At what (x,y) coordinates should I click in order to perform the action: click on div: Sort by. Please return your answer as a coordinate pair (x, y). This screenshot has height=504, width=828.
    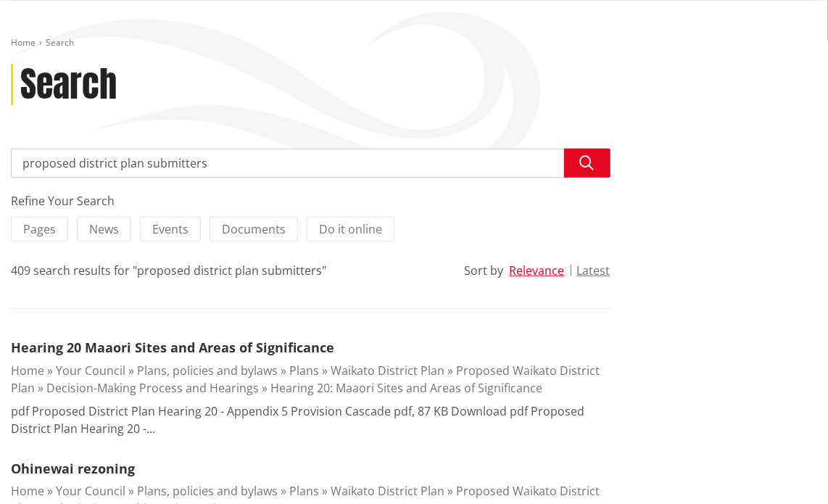
    Looking at the image, I should click on (484, 271).